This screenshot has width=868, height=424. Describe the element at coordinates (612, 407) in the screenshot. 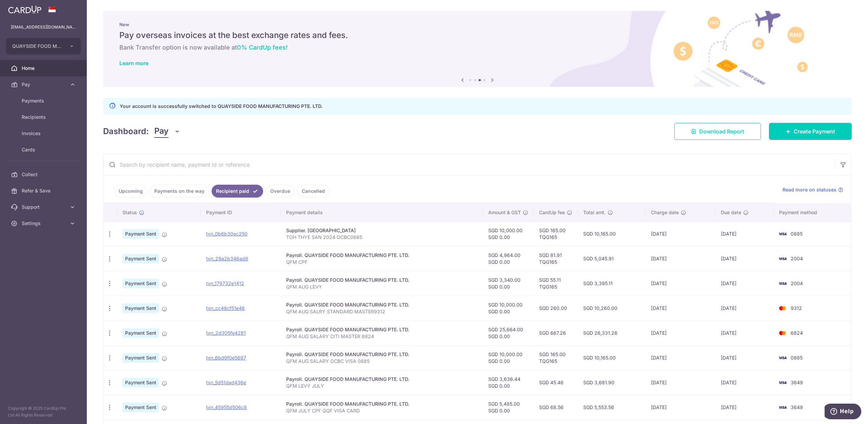

I see `td: SGD 5,553.56` at that location.